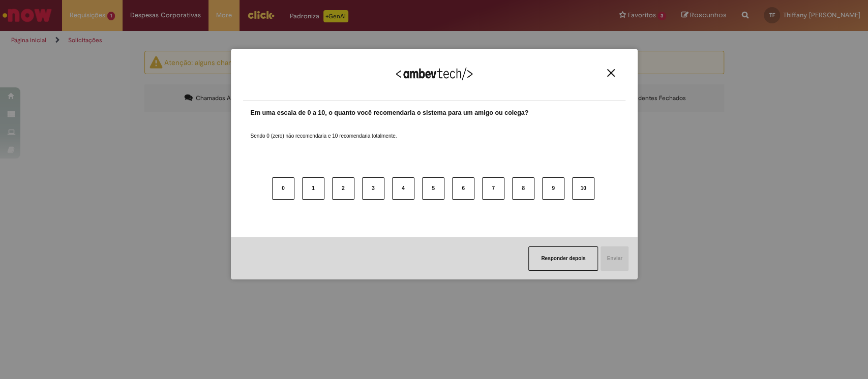  Describe the element at coordinates (314, 189) in the screenshot. I see `button: 1` at that location.